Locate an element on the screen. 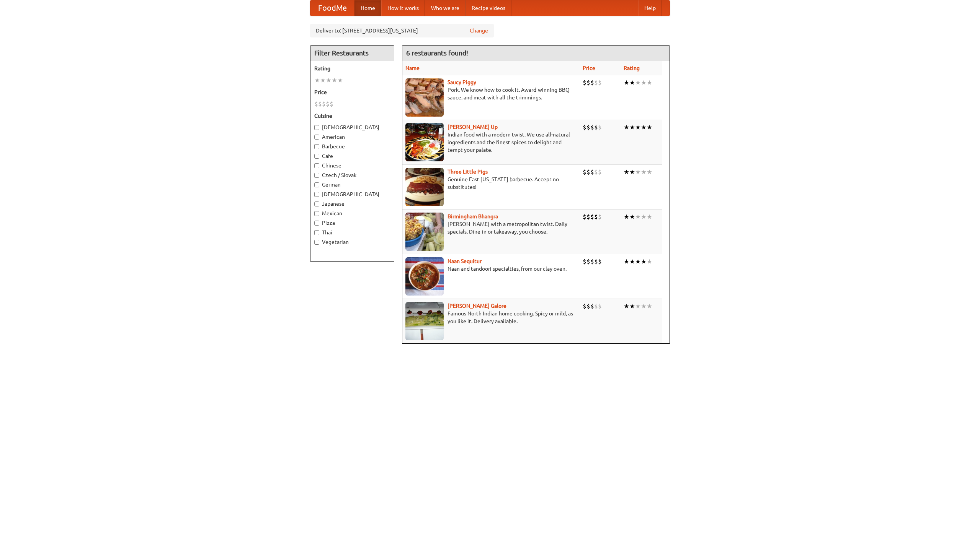 This screenshot has width=980, height=541. label: Pizza is located at coordinates (352, 223).